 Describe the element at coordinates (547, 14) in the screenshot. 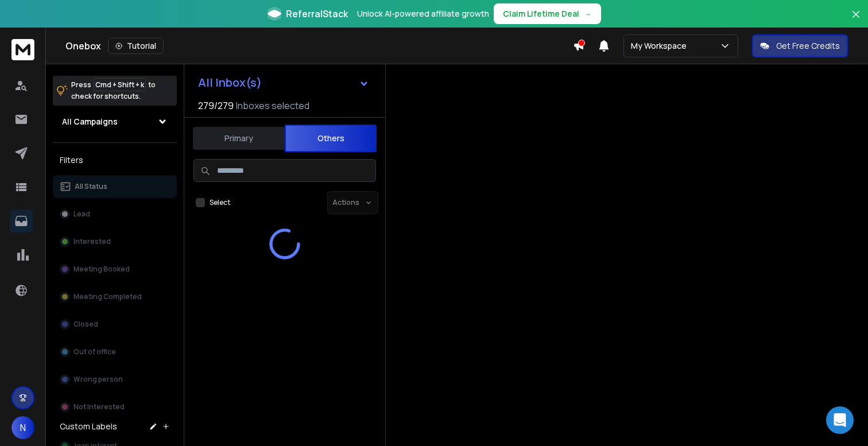

I see `button: Claim Lifetime Deal→` at that location.